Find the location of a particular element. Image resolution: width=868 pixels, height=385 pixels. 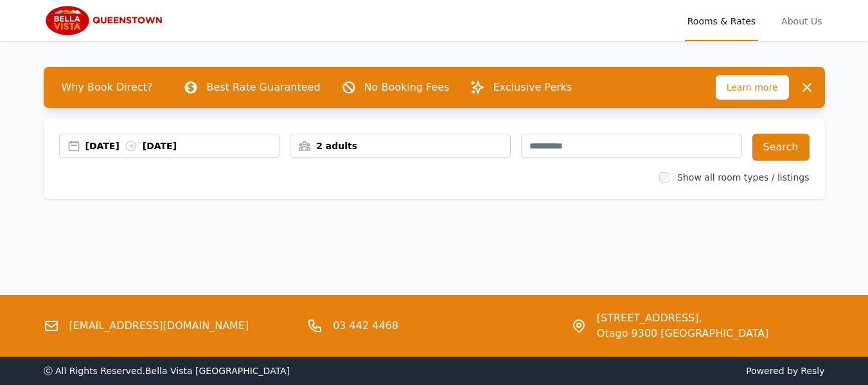

p: No Booking Fees is located at coordinates (407, 88).